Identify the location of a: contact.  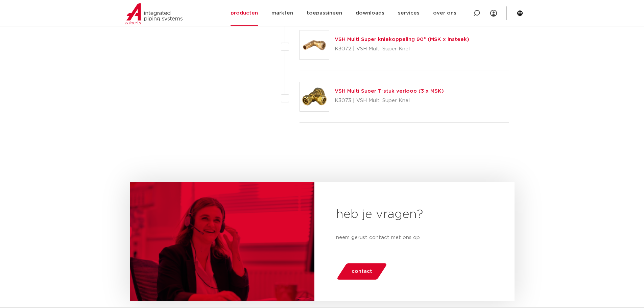
(362, 271).